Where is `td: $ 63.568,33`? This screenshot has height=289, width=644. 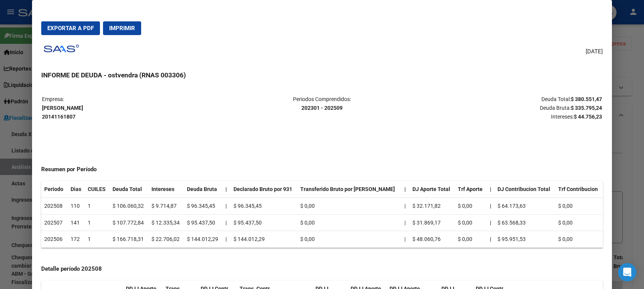 td: $ 63.568,33 is located at coordinates (525, 223).